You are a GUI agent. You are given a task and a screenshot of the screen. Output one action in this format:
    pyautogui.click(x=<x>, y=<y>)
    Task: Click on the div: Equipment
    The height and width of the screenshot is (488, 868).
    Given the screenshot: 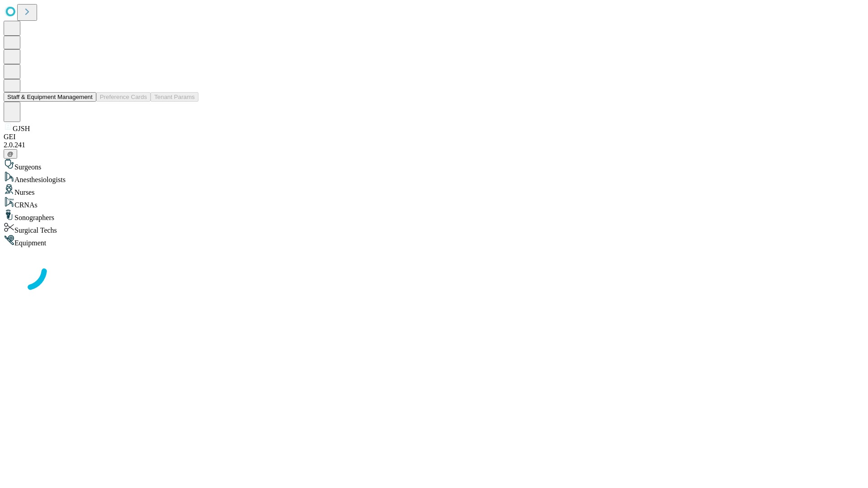 What is the action you would take?
    pyautogui.click(x=434, y=241)
    